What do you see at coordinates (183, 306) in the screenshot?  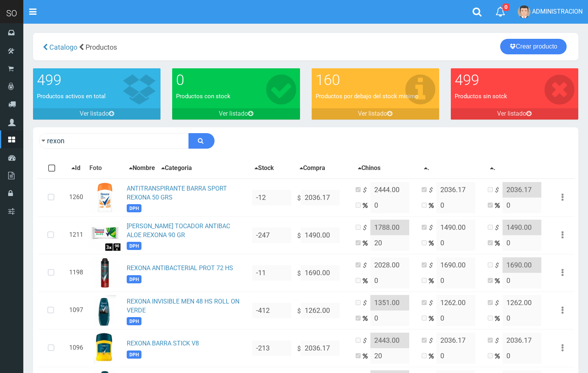 I see `a: REXONA INVISIBLE MEN 48 HS ROLL ON VERDE` at bounding box center [183, 306].